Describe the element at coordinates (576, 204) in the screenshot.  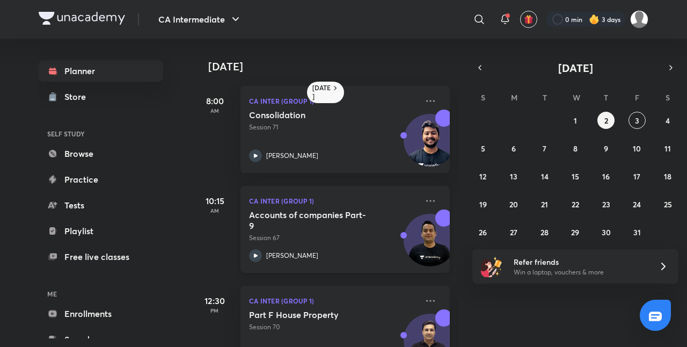
I see `button: October 22, 2025` at that location.